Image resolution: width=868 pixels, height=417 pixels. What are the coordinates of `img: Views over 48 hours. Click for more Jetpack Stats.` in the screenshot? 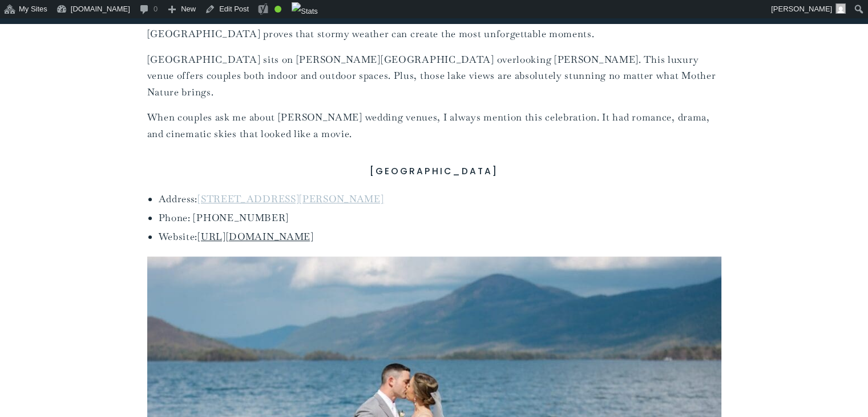 It's located at (304, 12).